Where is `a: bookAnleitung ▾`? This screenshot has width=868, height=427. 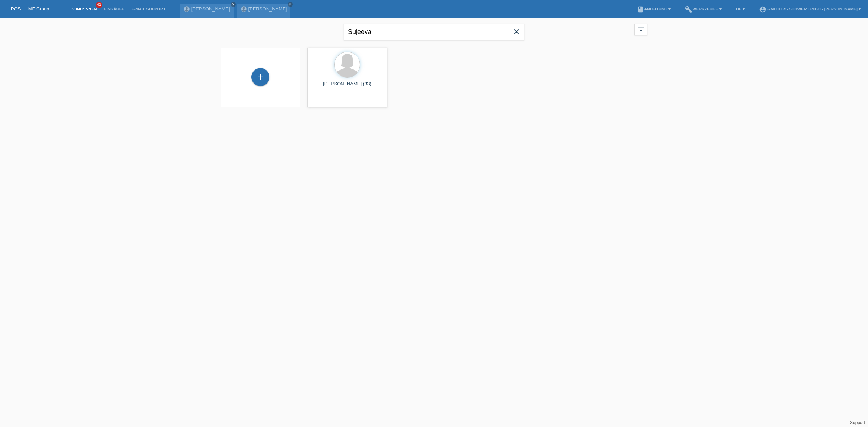
a: bookAnleitung ▾ is located at coordinates (653, 9).